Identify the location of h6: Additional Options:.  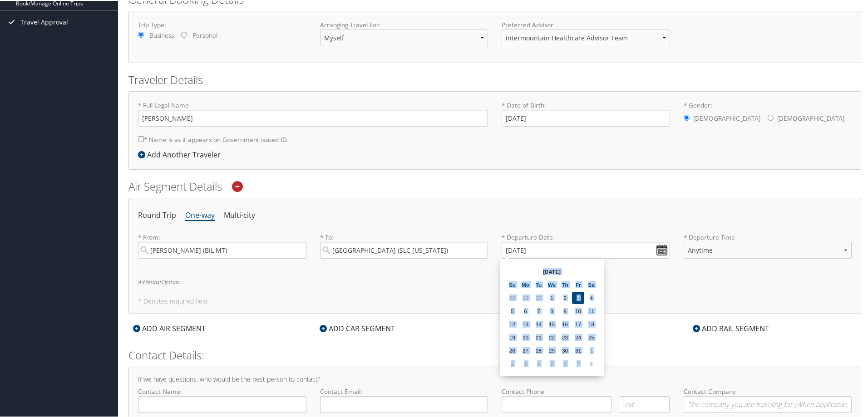
(495, 281).